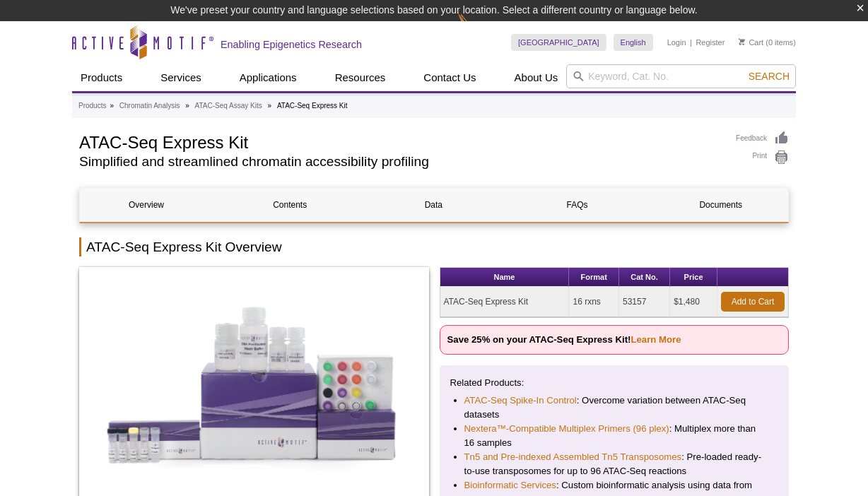 The width and height of the screenshot is (868, 496). I want to click on a: Feedback, so click(762, 138).